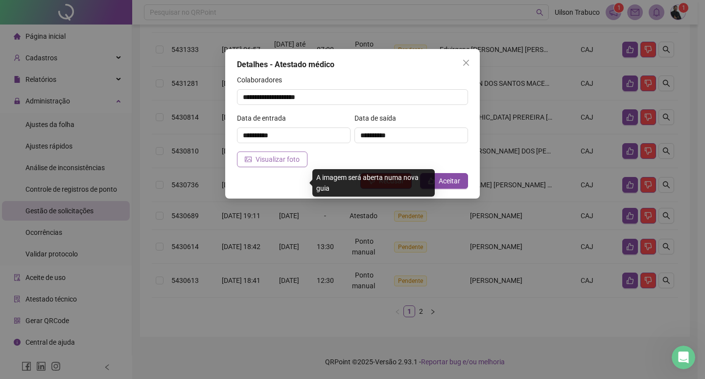 The image size is (705, 379). Describe the element at coordinates (466, 63) in the screenshot. I see `button: Close` at that location.